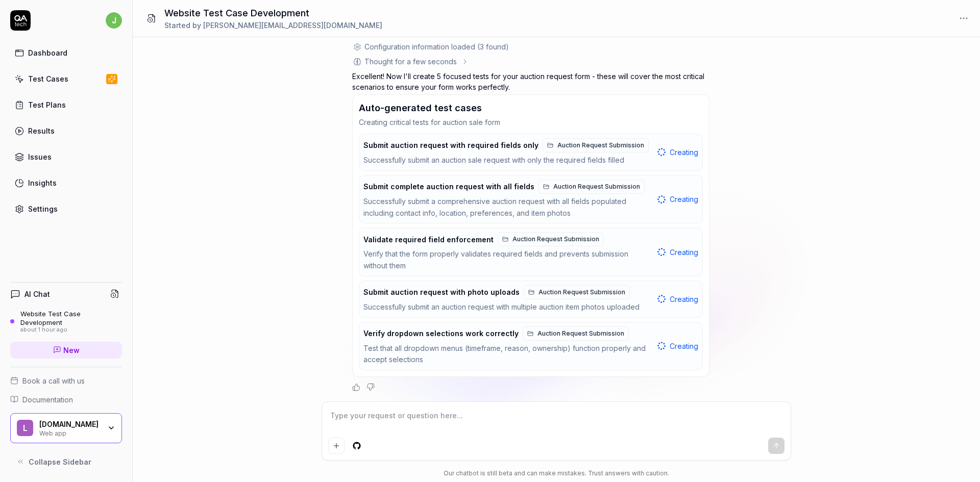 This screenshot has width=980, height=482. What do you see at coordinates (410, 61) in the screenshot?
I see `div: Thought for a few seconds` at bounding box center [410, 61].